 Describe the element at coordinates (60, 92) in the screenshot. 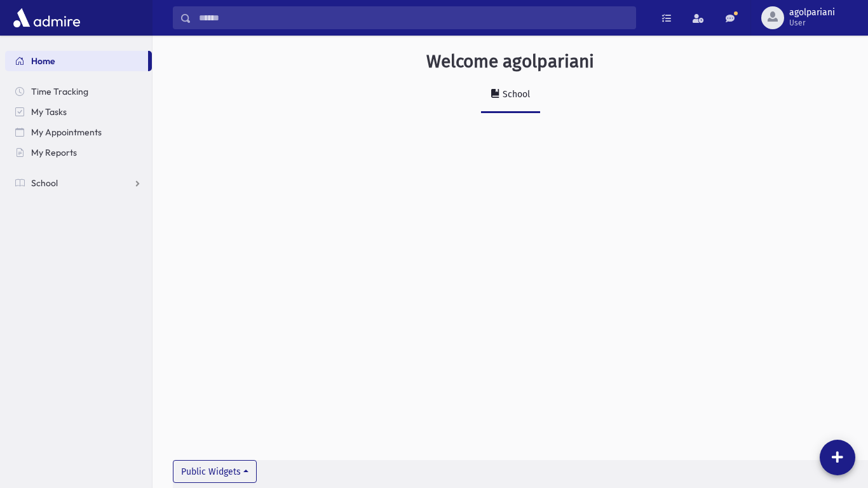

I see `span: Time Tracking` at that location.